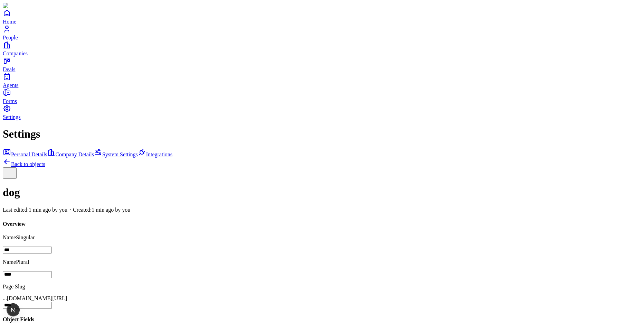 Image resolution: width=644 pixels, height=323 pixels. What do you see at coordinates (322, 320) in the screenshot?
I see `h4: Object Fields` at bounding box center [322, 320].